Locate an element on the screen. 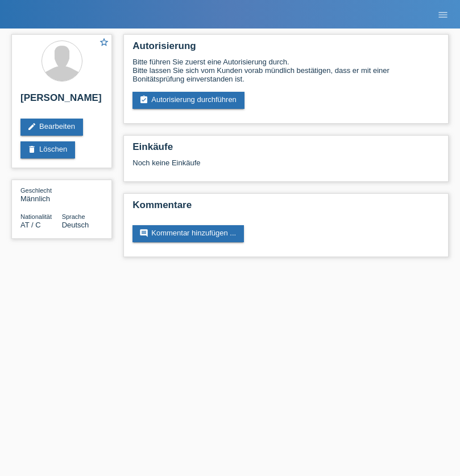 This screenshot has height=476, width=460. div: Männlich is located at coordinates (41, 194).